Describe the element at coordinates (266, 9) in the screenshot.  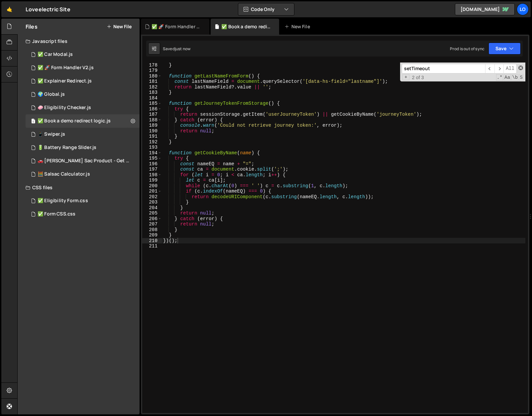
I see `button: Code Only` at that location.